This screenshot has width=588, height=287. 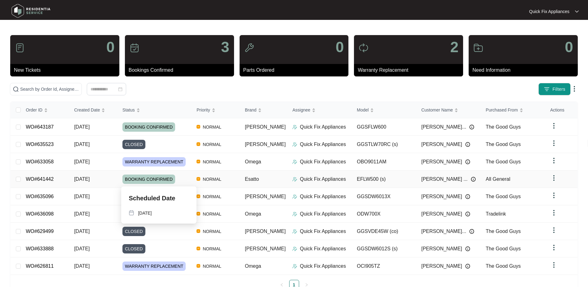 What do you see at coordinates (384, 248) in the screenshot?
I see `td: GGSDW6012S (s)` at bounding box center [384, 248].